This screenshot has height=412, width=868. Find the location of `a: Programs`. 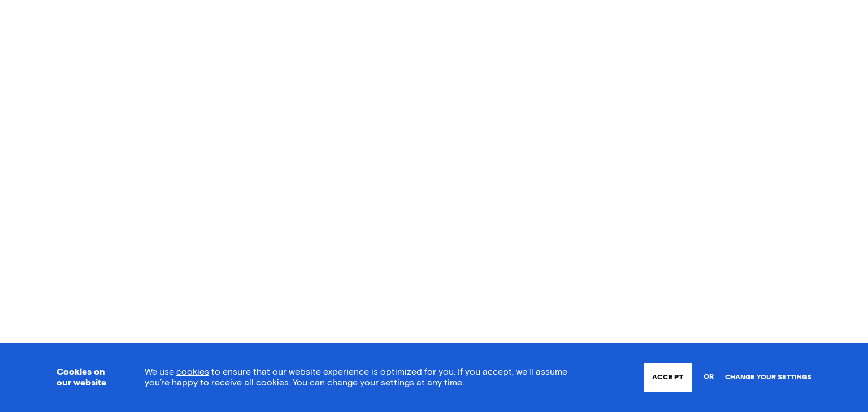

a: Programs is located at coordinates (406, 23).